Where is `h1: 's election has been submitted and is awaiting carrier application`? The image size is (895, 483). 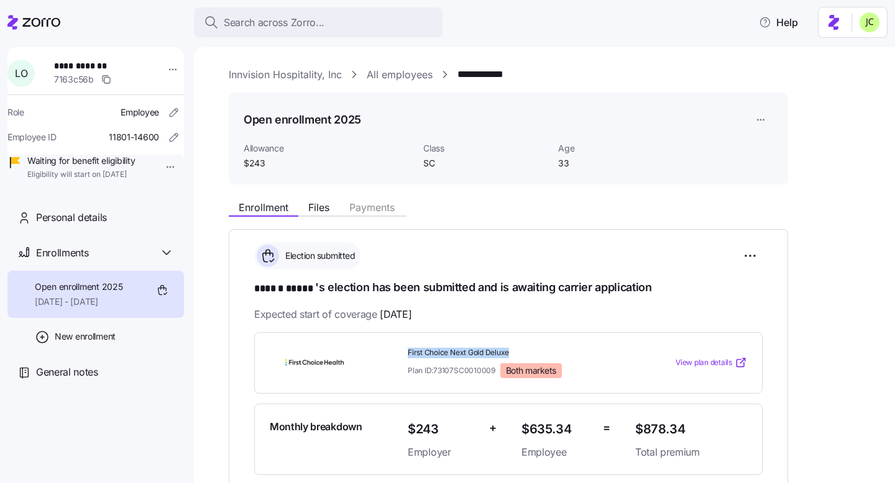 h1: 's election has been submitted and is awaiting carrier application is located at coordinates (508, 288).